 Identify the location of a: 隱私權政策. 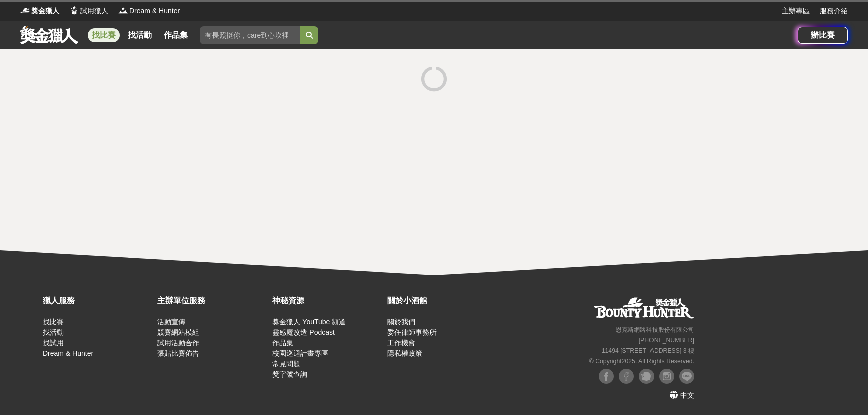
(405, 353).